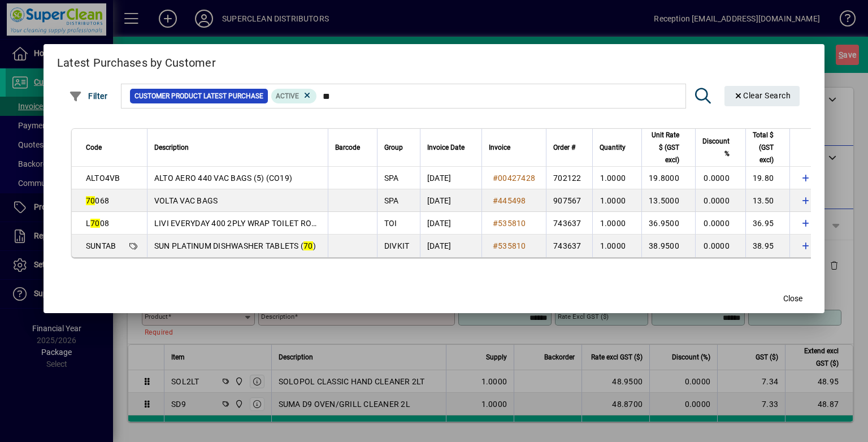 Image resolution: width=868 pixels, height=442 pixels. I want to click on div: Invoice, so click(513, 147).